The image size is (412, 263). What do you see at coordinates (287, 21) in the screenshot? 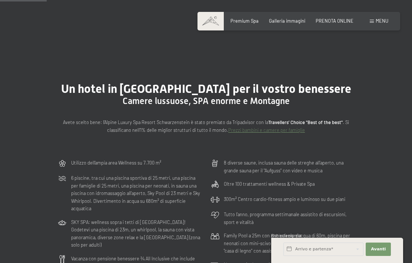
I see `a: Galleria immagini` at bounding box center [287, 21].